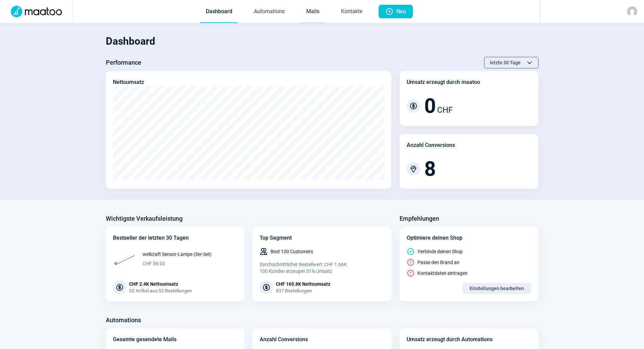  Describe the element at coordinates (322, 238) in the screenshot. I see `div: Top Segment` at that location.